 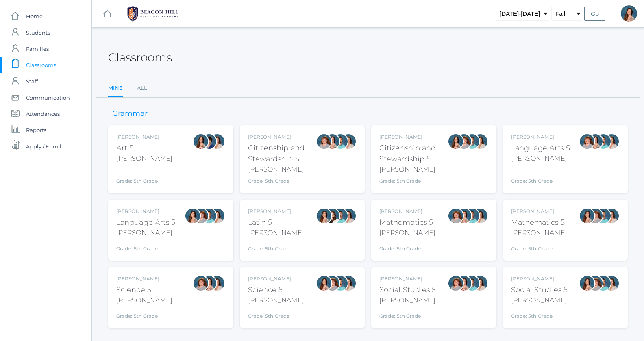 I want to click on span: Students, so click(x=38, y=32).